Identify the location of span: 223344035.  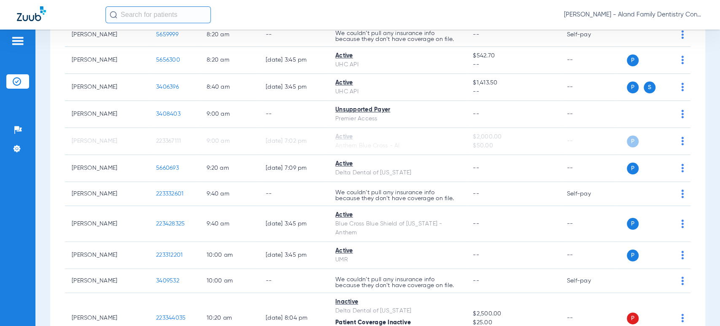
(171, 318).